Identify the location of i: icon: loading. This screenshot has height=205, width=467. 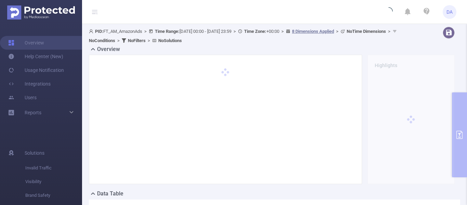
(389, 12).